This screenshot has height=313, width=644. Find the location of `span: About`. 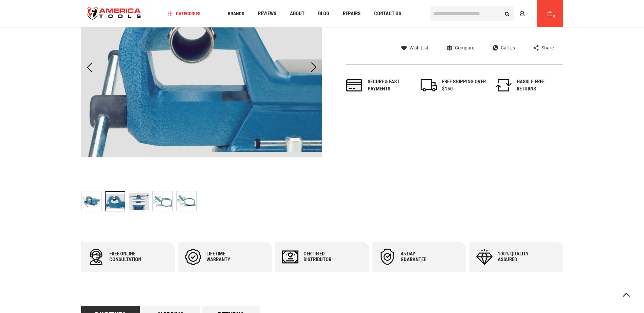

span: About is located at coordinates (297, 14).